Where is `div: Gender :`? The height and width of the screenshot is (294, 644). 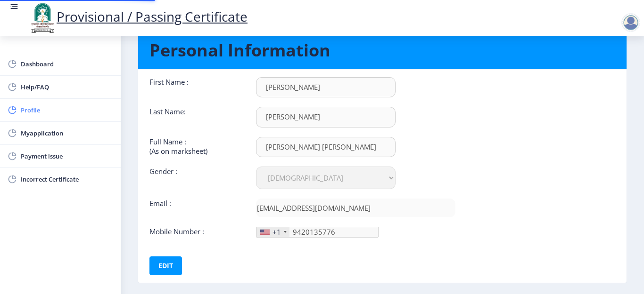
div: Gender : is located at coordinates (195, 178).